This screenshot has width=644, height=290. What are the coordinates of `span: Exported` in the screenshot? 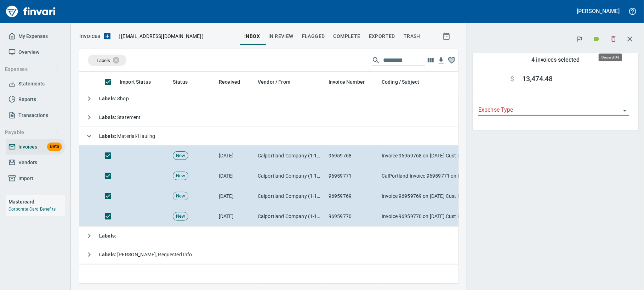 It's located at (382, 36).